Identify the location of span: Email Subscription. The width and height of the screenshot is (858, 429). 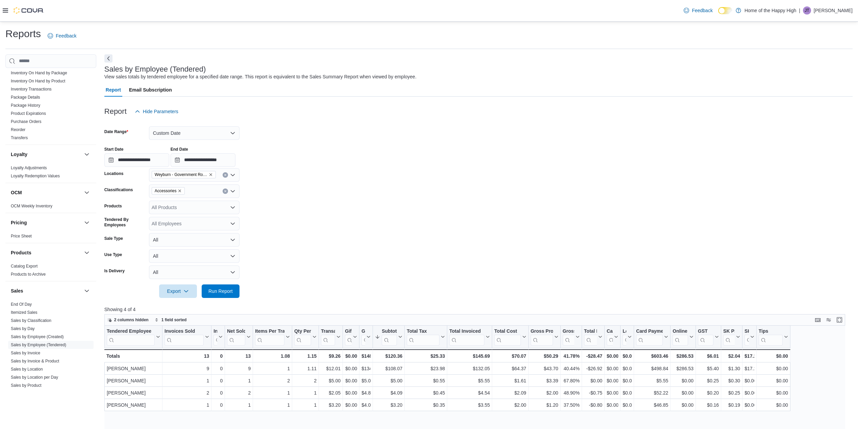
(150, 90).